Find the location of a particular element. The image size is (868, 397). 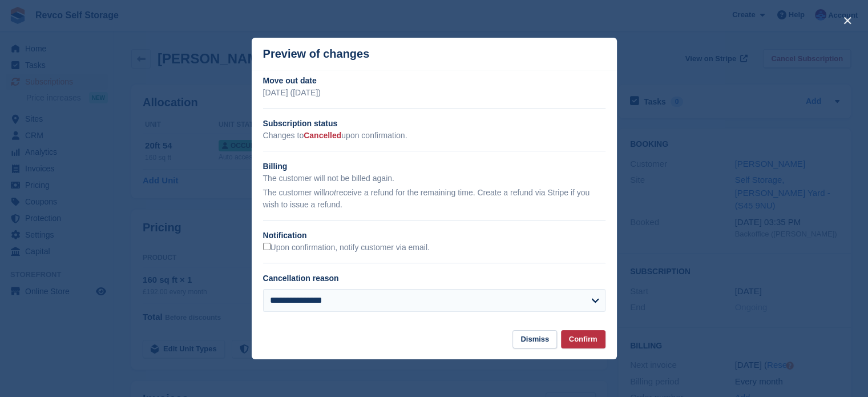

h2: Move out date is located at coordinates (435, 81).